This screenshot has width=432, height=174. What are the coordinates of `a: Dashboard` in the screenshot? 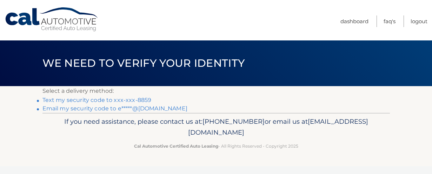 It's located at (355, 21).